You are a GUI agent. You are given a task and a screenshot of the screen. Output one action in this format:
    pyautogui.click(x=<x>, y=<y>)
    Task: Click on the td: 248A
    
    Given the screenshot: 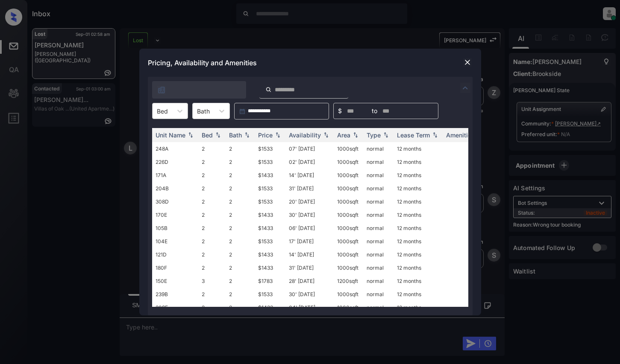 What is the action you would take?
    pyautogui.click(x=176, y=149)
    